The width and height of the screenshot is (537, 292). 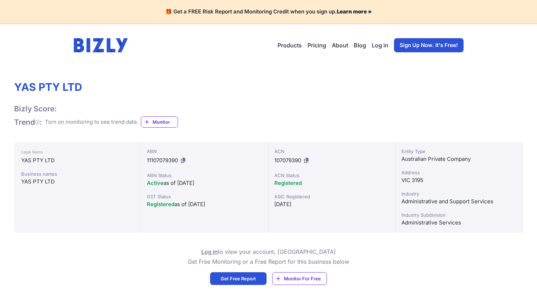 What do you see at coordinates (28, 122) in the screenshot?
I see `h1: Trend :` at bounding box center [28, 122].